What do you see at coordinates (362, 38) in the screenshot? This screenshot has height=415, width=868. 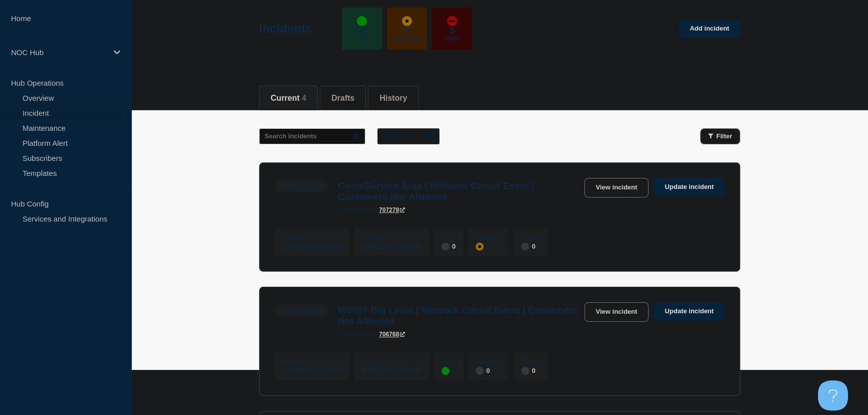 I see `p: Up` at bounding box center [362, 38].